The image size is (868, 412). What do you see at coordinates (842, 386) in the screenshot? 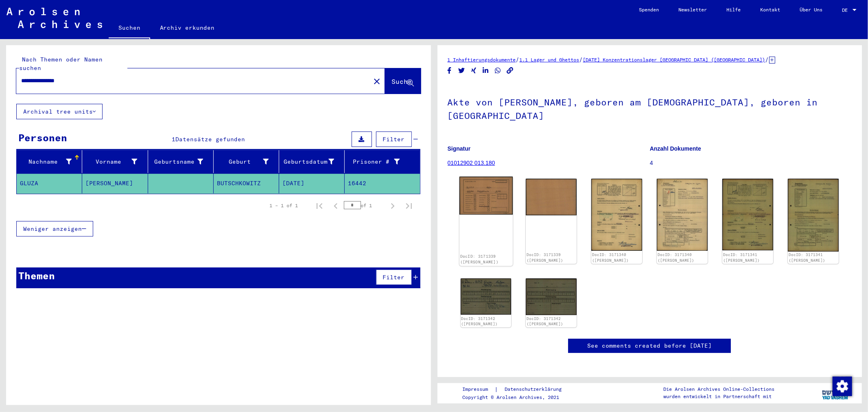
I see `div: Zustimmung ändern` at bounding box center [842, 386].